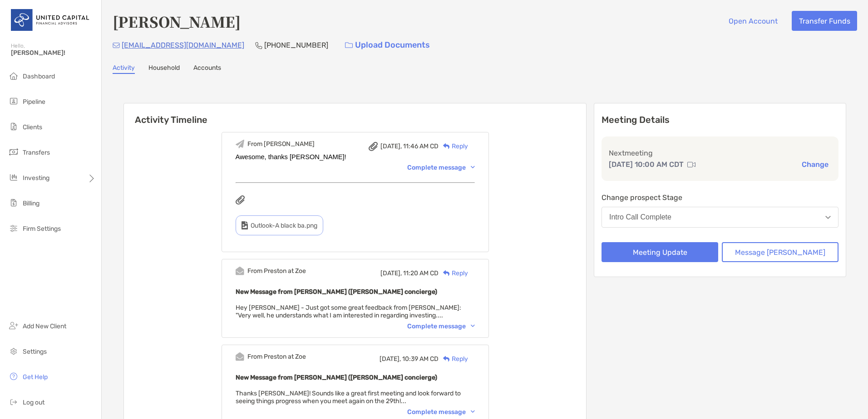 The image size is (868, 419). I want to click on span: Investing, so click(36, 178).